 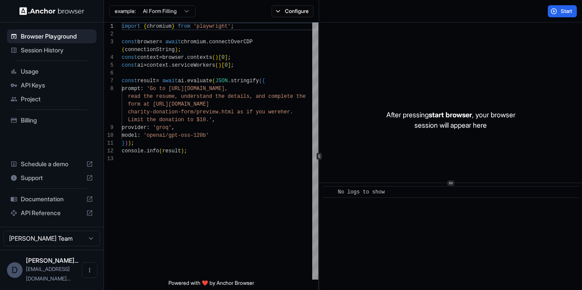 What do you see at coordinates (109, 143) in the screenshot?
I see `div: 11` at bounding box center [109, 143].